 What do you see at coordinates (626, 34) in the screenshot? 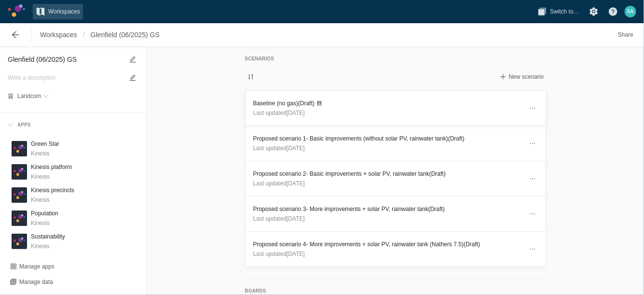
I see `button: Share` at bounding box center [626, 34].